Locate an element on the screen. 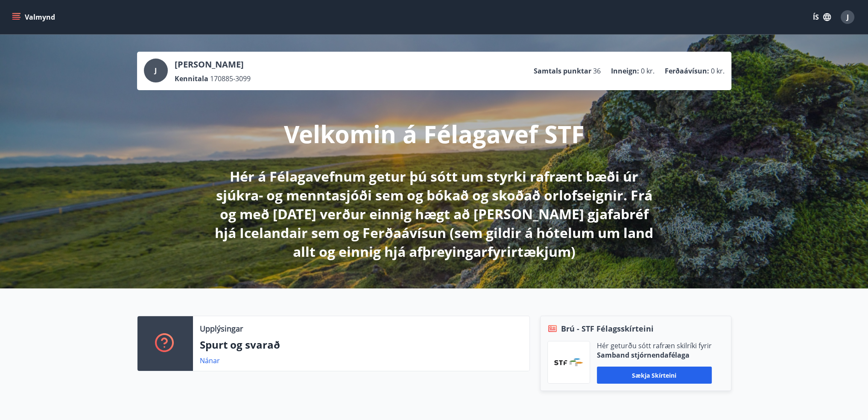 The image size is (868, 420). p: Kennitala is located at coordinates (191, 78).